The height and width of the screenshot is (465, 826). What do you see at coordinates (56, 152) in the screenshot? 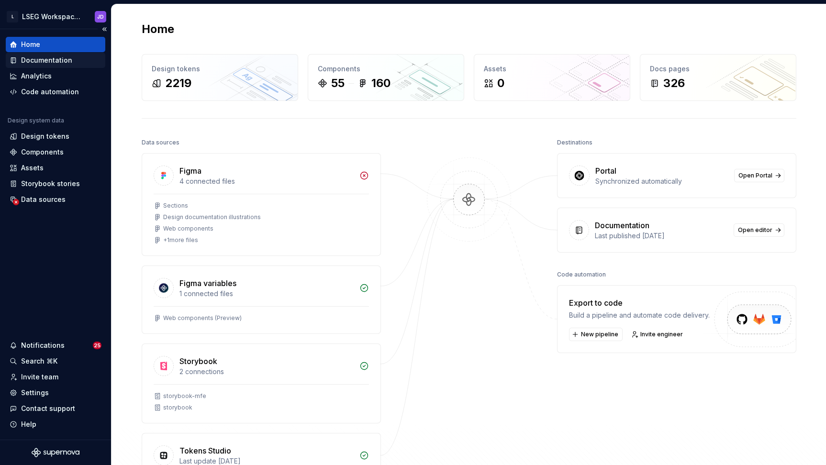
I see `a: Components` at bounding box center [56, 152].